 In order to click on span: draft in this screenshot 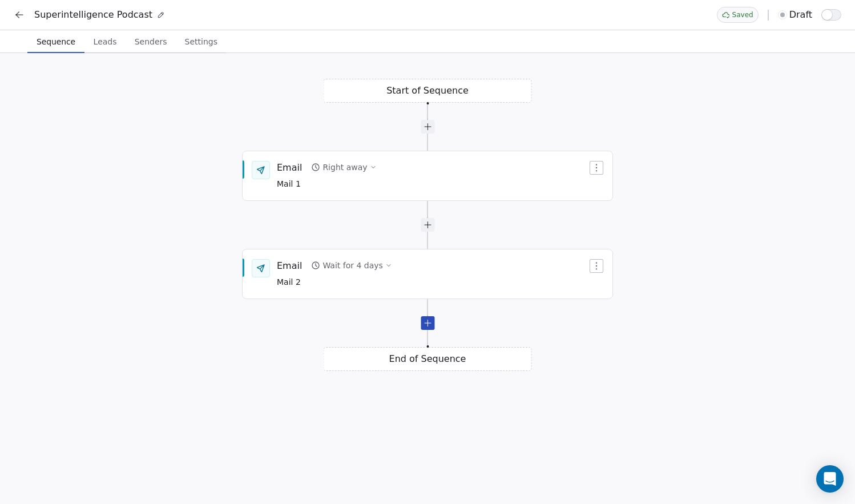, I will do `click(801, 15)`.